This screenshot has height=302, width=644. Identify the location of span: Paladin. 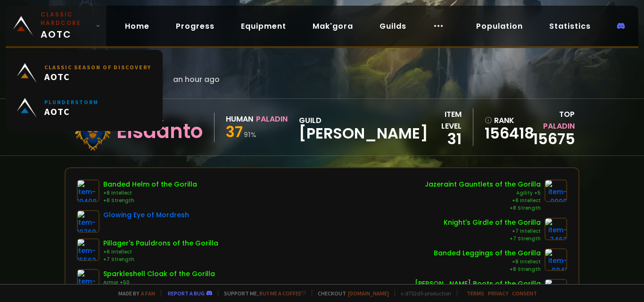
(558, 126).